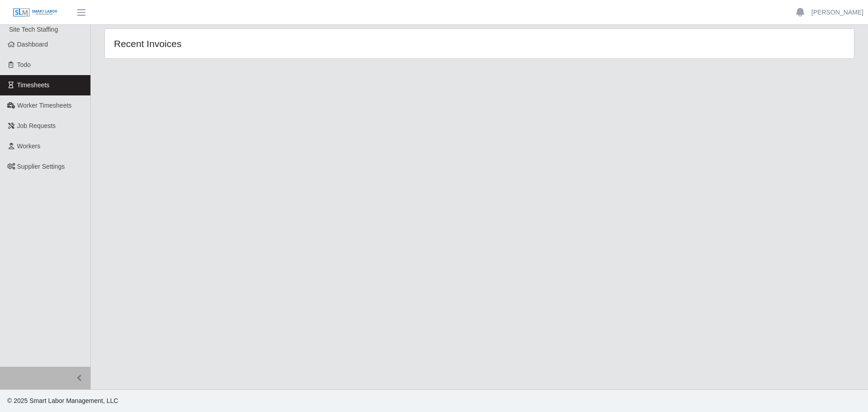 This screenshot has height=412, width=868. What do you see at coordinates (24, 65) in the screenshot?
I see `span: Todo` at bounding box center [24, 65].